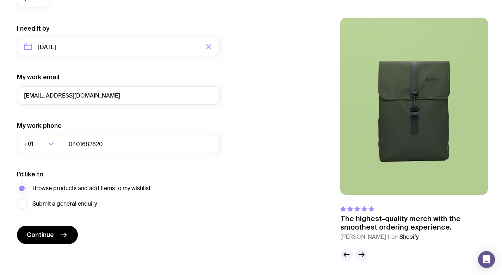 The image size is (502, 275). I want to click on span: Browse products and add items to my wishlist, so click(91, 189).